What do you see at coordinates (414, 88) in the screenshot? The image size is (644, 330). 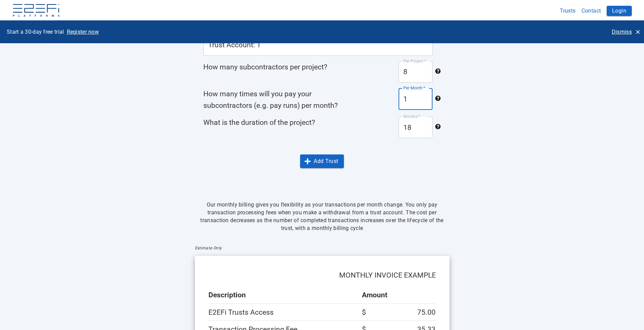 I see `label: Per Month` at bounding box center [414, 88].